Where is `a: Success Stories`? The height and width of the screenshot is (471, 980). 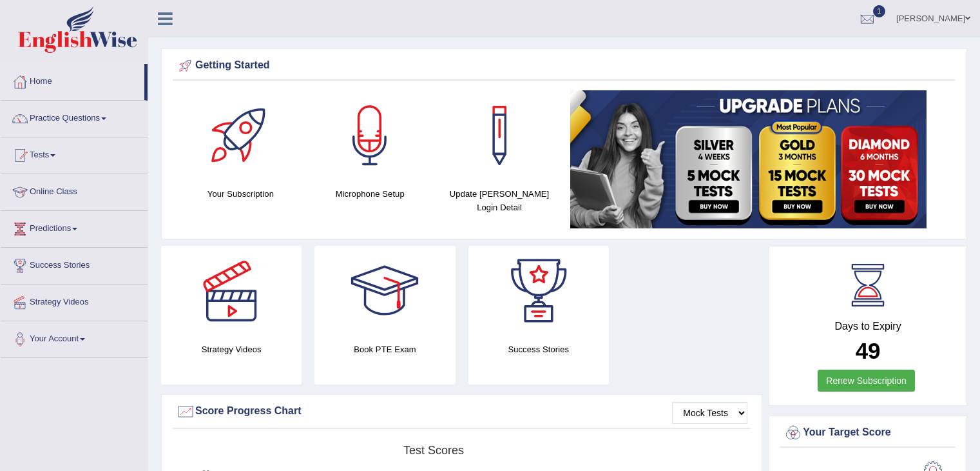
a: Success Stories is located at coordinates (74, 263).